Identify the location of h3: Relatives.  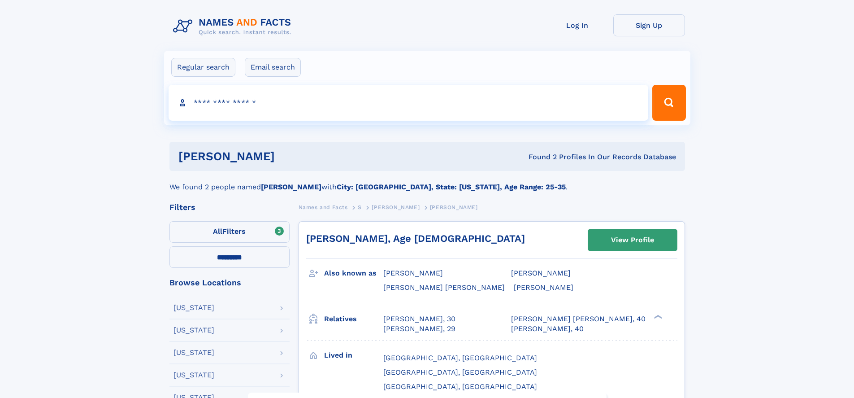
(354, 319).